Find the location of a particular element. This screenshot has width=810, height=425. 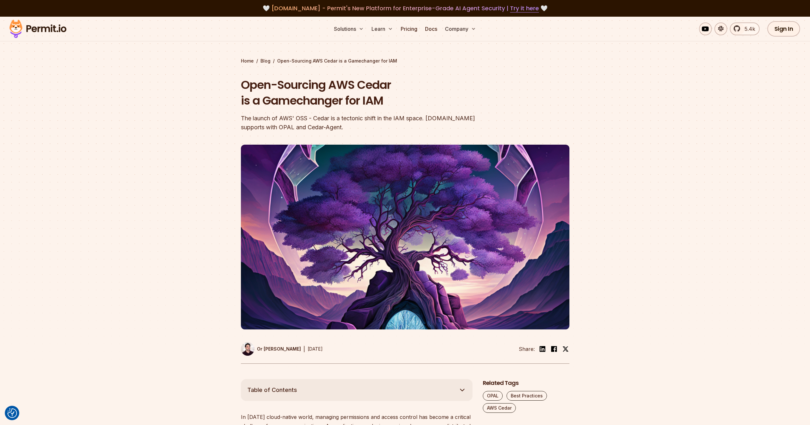

button: Company is located at coordinates (460, 29).